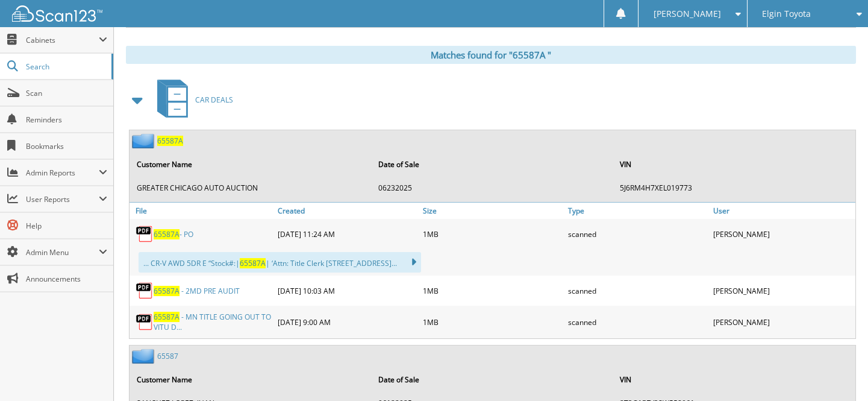  I want to click on a: 65587A - MN TITLE GOING OUT TO VITU D..., so click(212, 322).